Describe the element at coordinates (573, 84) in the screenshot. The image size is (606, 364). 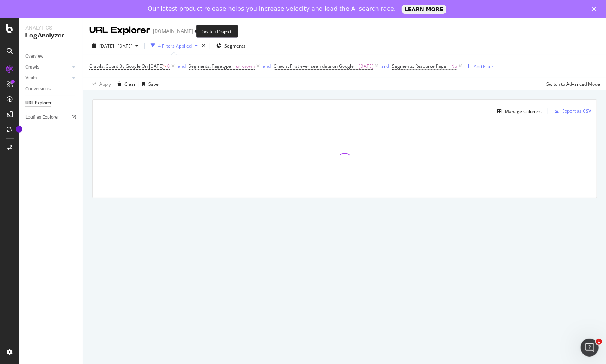
I see `div: Switch to Advanced Mode` at that location.